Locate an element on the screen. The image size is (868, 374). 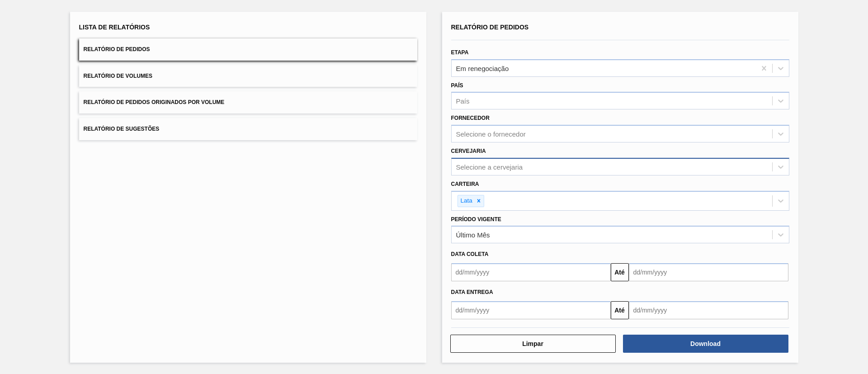
button: Relatório de Pedidos is located at coordinates (248, 49).